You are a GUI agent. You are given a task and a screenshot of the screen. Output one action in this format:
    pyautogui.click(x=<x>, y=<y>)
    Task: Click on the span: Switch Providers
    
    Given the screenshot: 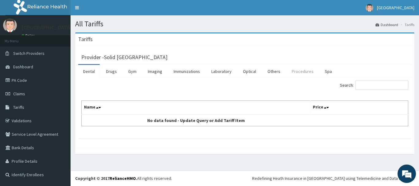 What is the action you would take?
    pyautogui.click(x=29, y=53)
    